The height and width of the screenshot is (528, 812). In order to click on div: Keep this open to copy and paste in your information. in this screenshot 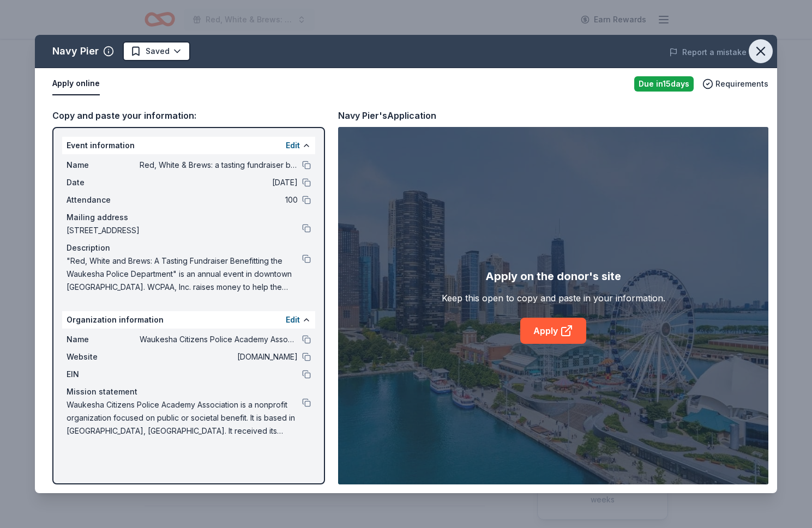, I will do `click(553, 298)`.